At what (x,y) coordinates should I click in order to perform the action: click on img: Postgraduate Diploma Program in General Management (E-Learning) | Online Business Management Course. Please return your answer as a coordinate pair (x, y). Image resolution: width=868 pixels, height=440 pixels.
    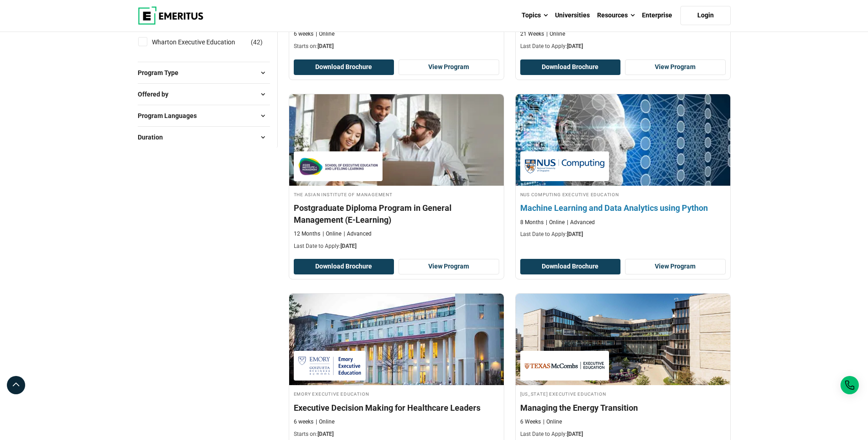
    Looking at the image, I should click on (396, 140).